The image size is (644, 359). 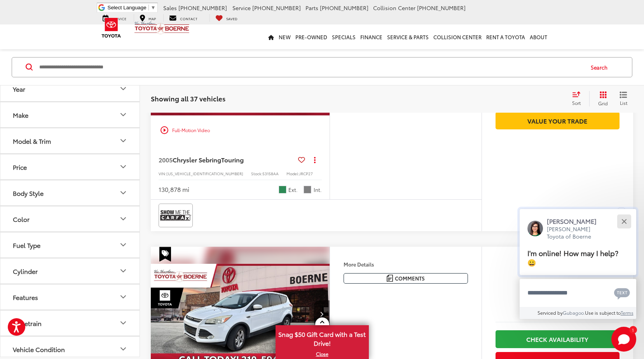 I want to click on a: Service & Parts: Opens in a new tab, so click(x=407, y=37).